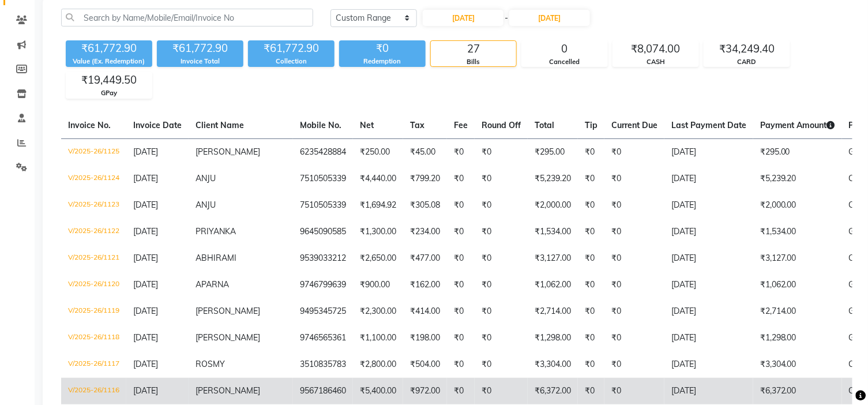 This screenshot has width=868, height=405. Describe the element at coordinates (93, 232) in the screenshot. I see `td: V/2025-26/1122` at that location.